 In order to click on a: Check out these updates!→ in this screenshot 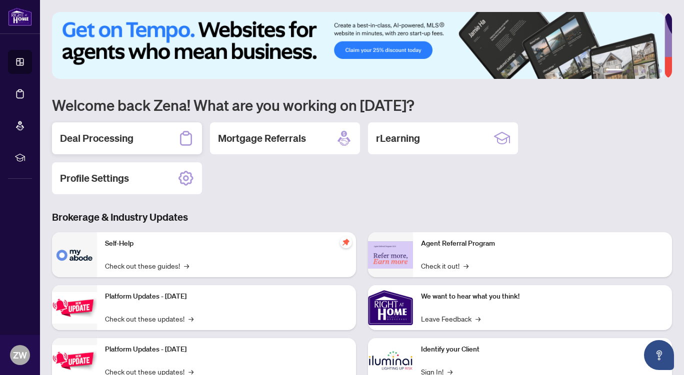, I will do `click(149, 319)`.